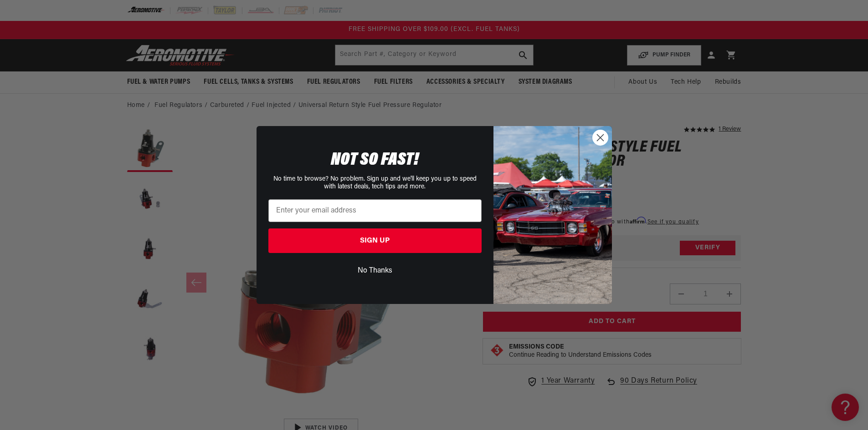 Image resolution: width=868 pixels, height=430 pixels. Describe the element at coordinates (375, 241) in the screenshot. I see `button: SIGN UP` at that location.